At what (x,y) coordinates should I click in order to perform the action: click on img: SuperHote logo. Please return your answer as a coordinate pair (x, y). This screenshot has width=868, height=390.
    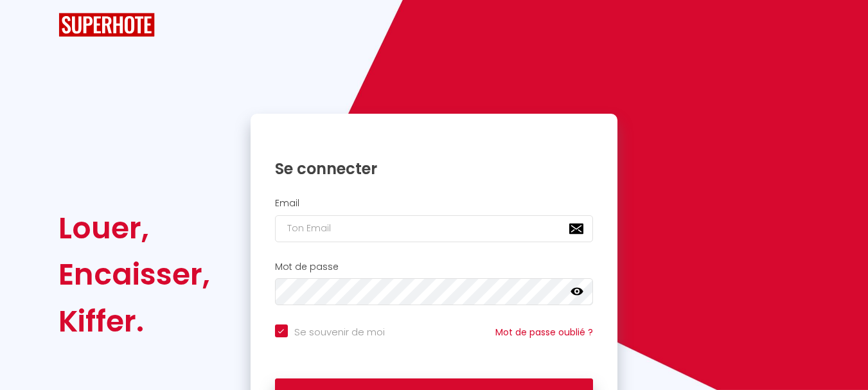
    Looking at the image, I should click on (106, 25).